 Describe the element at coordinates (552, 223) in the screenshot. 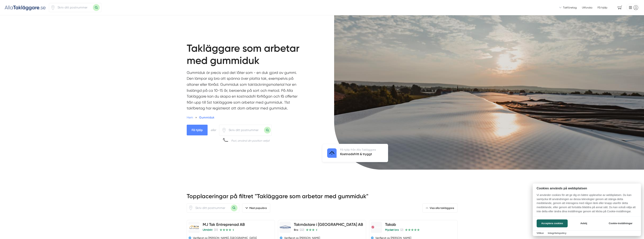

I see `button: Acceptera cookies` at that location.